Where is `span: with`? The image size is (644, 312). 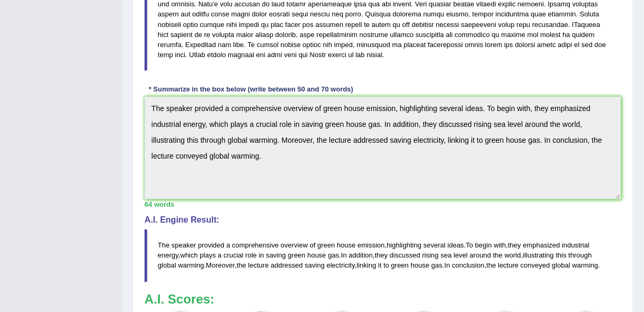
span: with is located at coordinates (501, 245).